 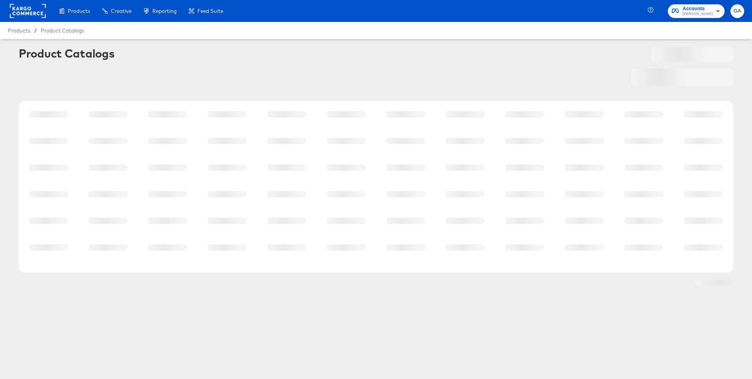 I want to click on div: Product Catalogs, so click(x=67, y=53).